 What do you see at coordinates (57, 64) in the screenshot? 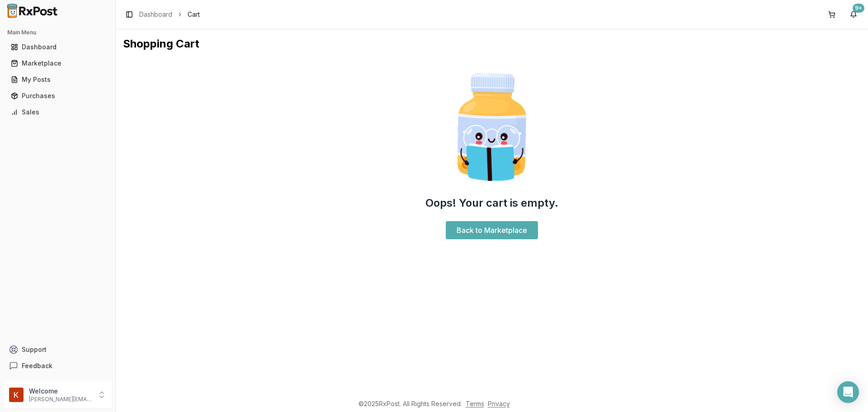
I see `a: Marketplace` at bounding box center [57, 64].